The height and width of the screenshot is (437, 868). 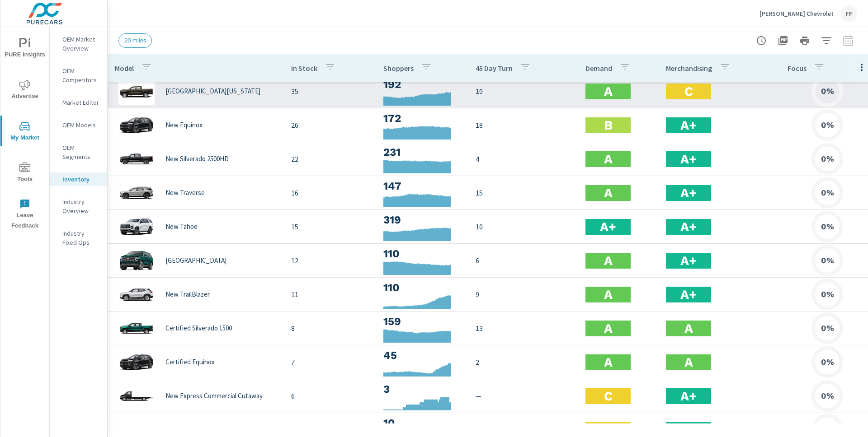 What do you see at coordinates (25, 48) in the screenshot?
I see `span: PURE Insights` at bounding box center [25, 48].